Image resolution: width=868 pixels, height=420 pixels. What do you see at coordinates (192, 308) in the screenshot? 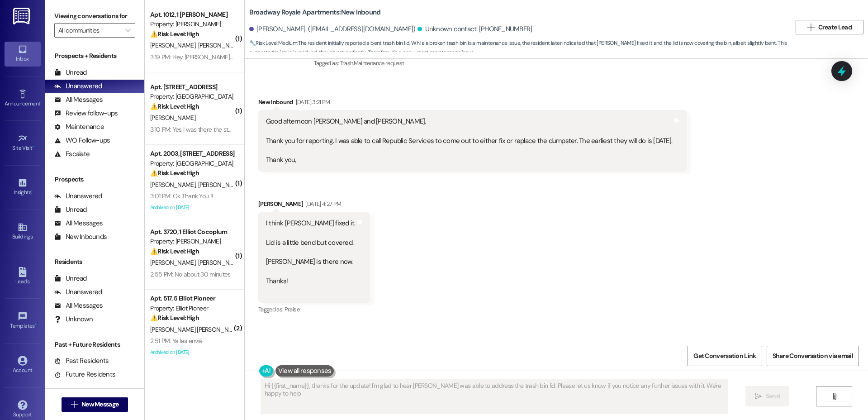
I see `div: Property: Elliot Pioneer` at bounding box center [192, 308].